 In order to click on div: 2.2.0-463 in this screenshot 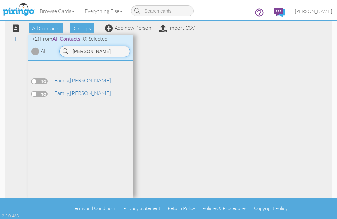, I will do `click(10, 215)`.